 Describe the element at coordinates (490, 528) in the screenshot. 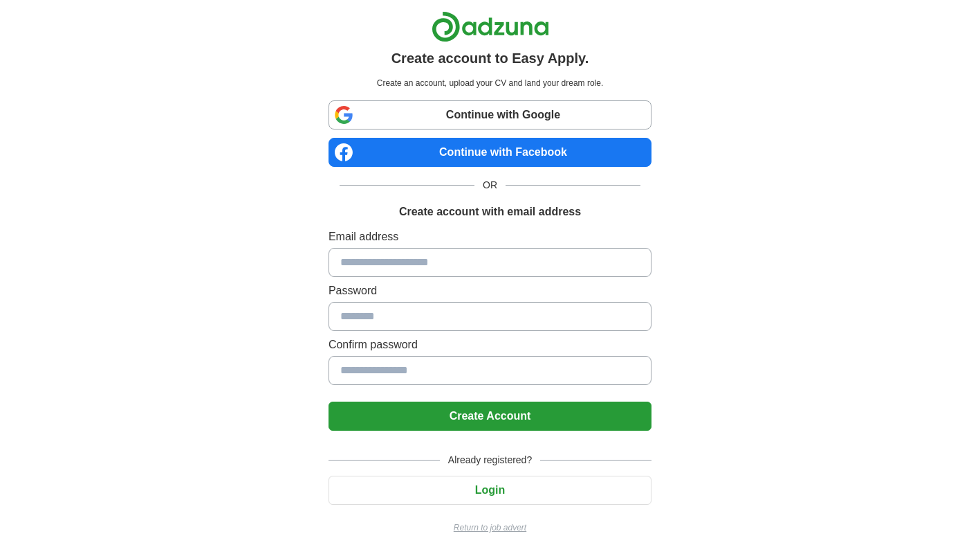

I see `a: Return to job advert` at that location.